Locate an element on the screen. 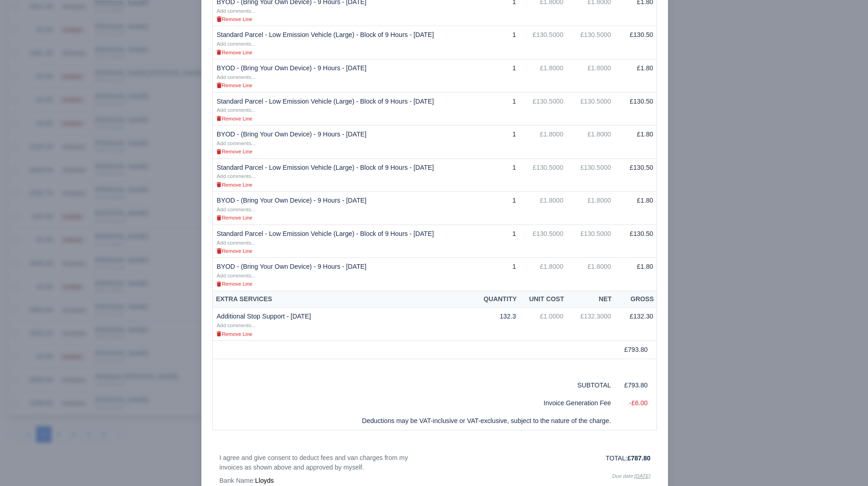 This screenshot has height=486, width=868. p: I agree and give consent to deduct fees and van charges from my invoices as shown above and appro... is located at coordinates (323, 463).